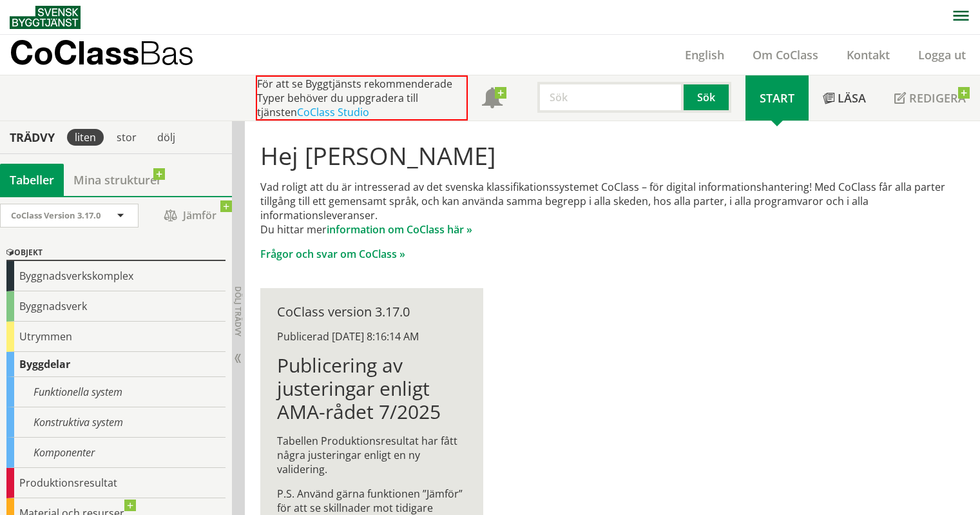 Image resolution: width=980 pixels, height=515 pixels. I want to click on div: Byggnadsverk, so click(116, 306).